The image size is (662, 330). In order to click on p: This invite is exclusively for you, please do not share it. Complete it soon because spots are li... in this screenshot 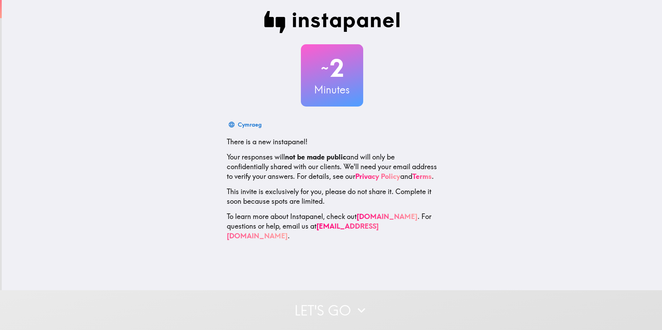, I will do `click(332, 197)`.